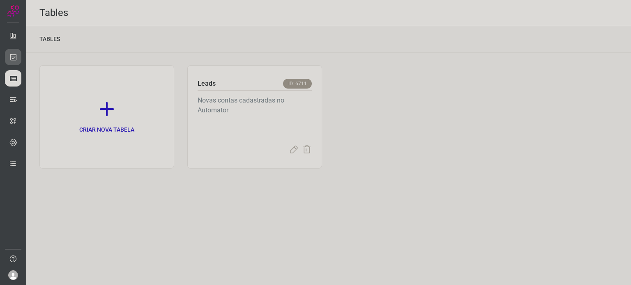 The height and width of the screenshot is (285, 631). What do you see at coordinates (255, 116) in the screenshot?
I see `p: Novas contas cadastradas no Automator` at bounding box center [255, 116].